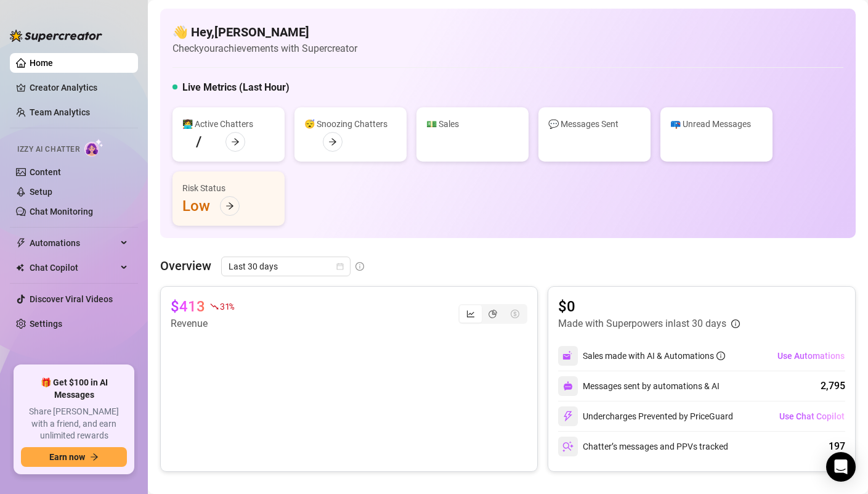 The width and height of the screenshot is (868, 494). What do you see at coordinates (340, 266) in the screenshot?
I see `span: calendar` at bounding box center [340, 266].